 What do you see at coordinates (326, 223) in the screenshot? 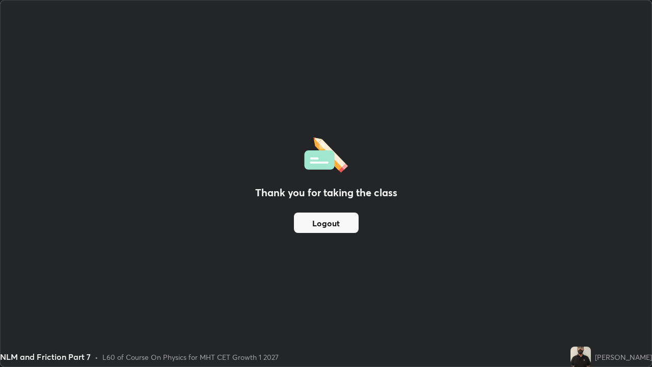
I see `button: Logout` at bounding box center [326, 223].